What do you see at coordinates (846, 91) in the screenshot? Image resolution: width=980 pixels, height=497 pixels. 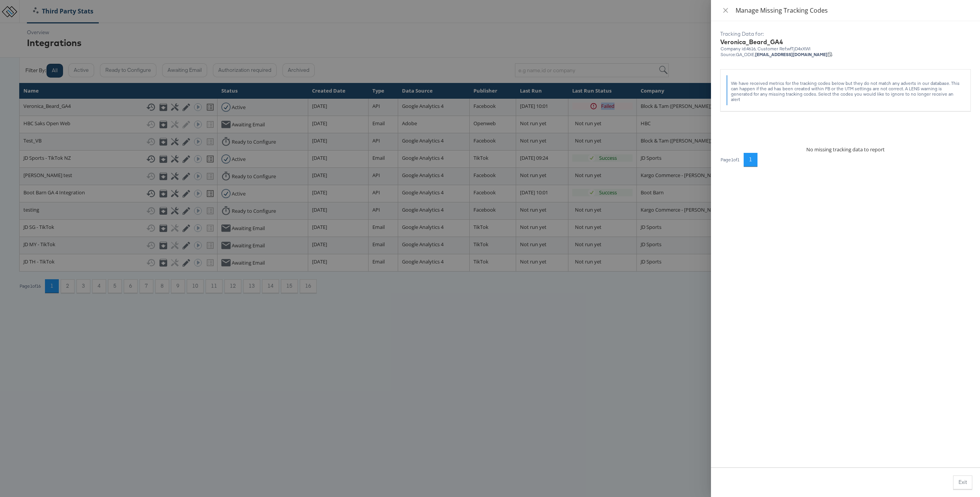 I see `div: We have received metrics for the tracking codes below but they do not match any adverts in our da...` at bounding box center [846, 91].